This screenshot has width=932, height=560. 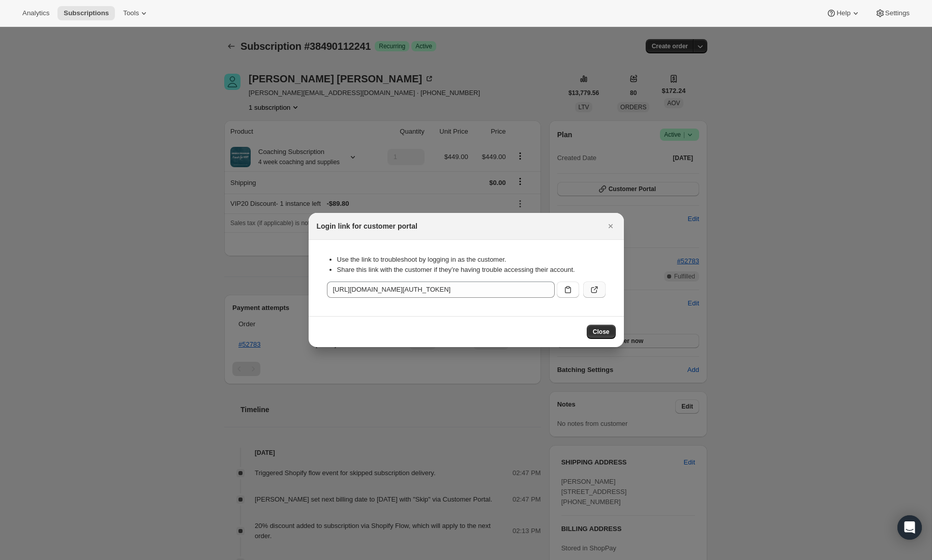 I want to click on li: Share this link with the customer if they’re having trouble accessing their account., so click(x=471, y=270).